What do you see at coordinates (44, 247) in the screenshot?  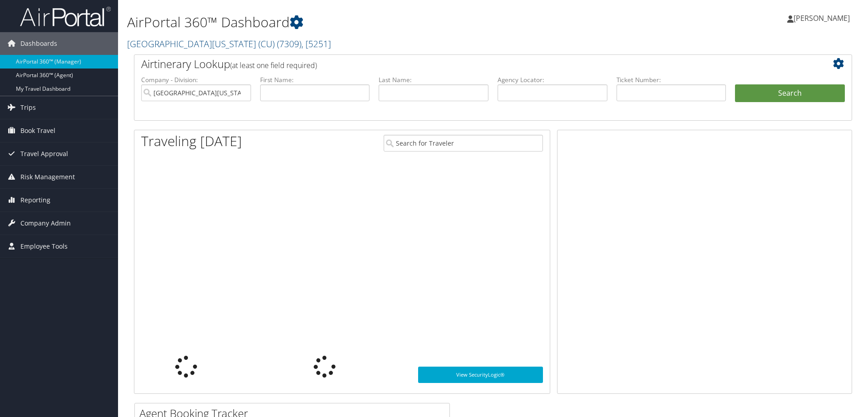 I see `span: Employee Tools` at bounding box center [44, 247].